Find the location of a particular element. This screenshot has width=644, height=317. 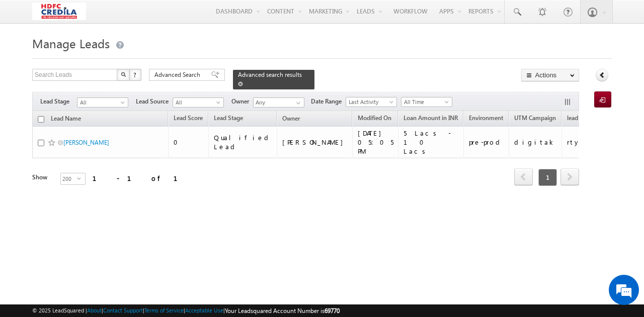

span: All Time is located at coordinates (425, 102).